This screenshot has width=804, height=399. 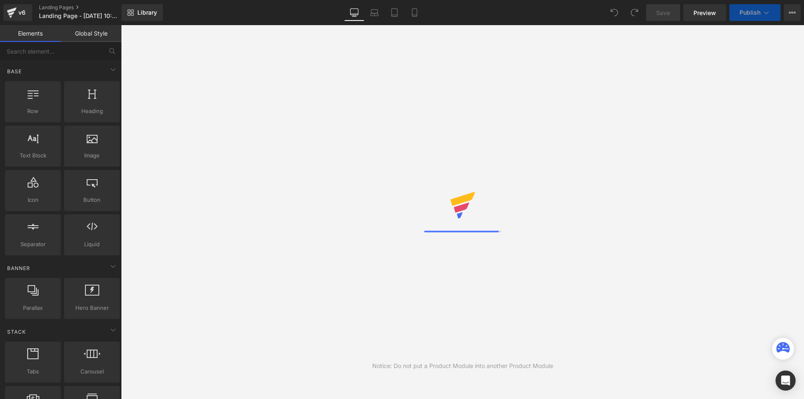 What do you see at coordinates (750, 13) in the screenshot?
I see `span: Publish` at bounding box center [750, 13].